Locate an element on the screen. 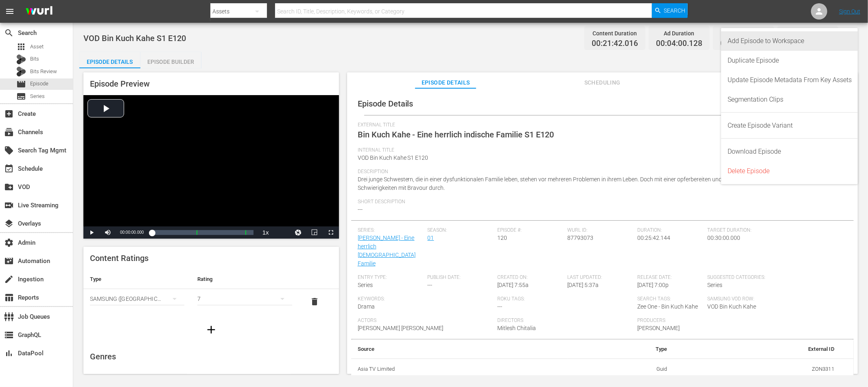 The image size is (868, 387). div: Bits is located at coordinates (21, 60).